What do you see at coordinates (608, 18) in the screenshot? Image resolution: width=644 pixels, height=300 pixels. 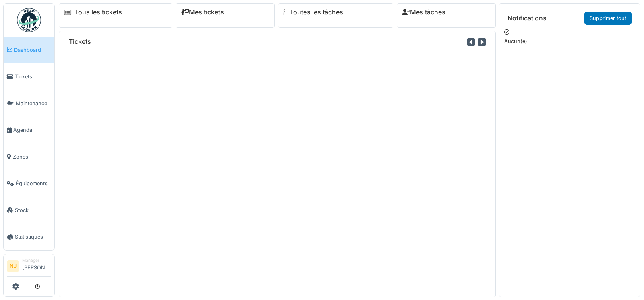 I see `a: Supprimer tout` at bounding box center [608, 18].